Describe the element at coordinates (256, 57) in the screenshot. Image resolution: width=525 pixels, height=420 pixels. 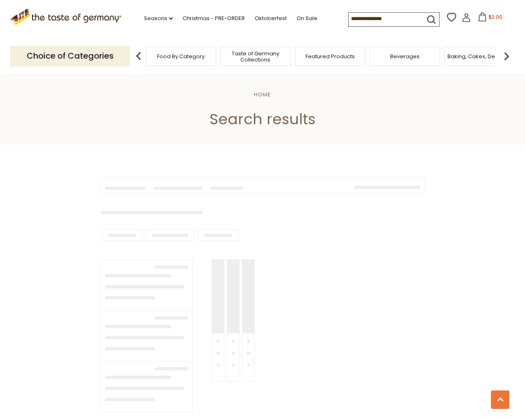
I see `span: Taste of Germany Collections` at that location.